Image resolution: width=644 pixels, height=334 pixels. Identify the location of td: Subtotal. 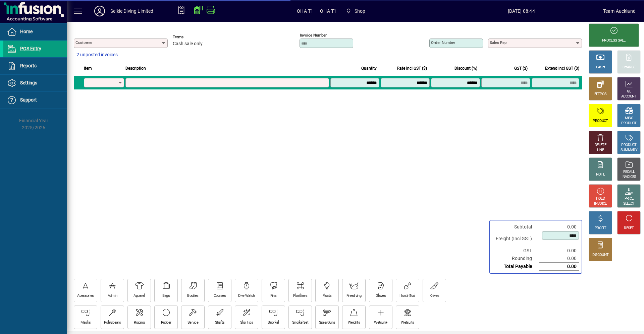
(516, 227).